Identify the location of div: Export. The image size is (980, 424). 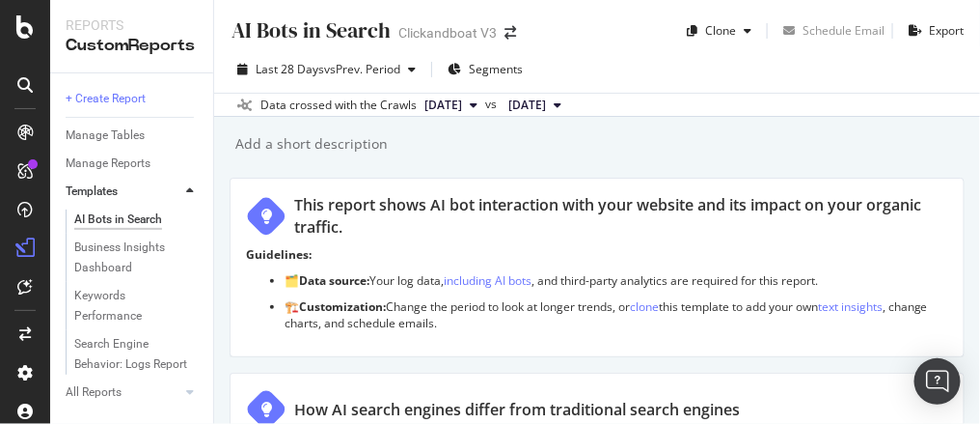
(947, 30).